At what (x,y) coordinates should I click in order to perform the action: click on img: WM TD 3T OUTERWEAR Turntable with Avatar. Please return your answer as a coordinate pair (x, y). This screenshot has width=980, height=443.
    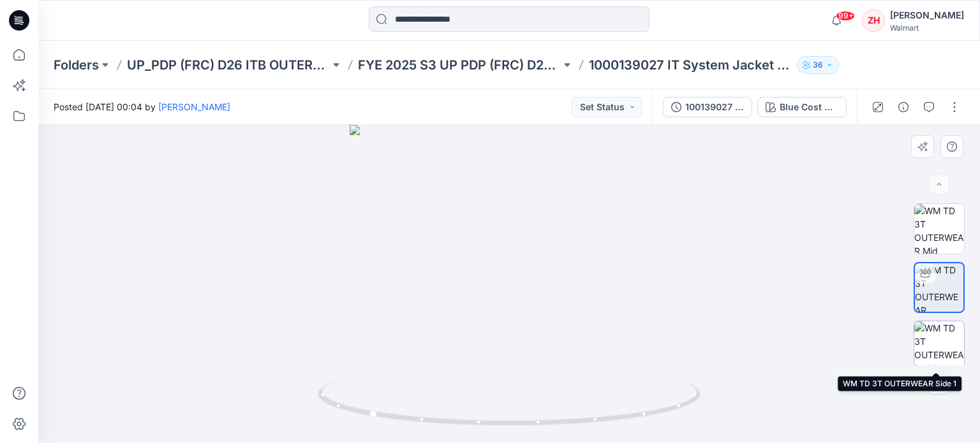
    Looking at the image, I should click on (939, 287).